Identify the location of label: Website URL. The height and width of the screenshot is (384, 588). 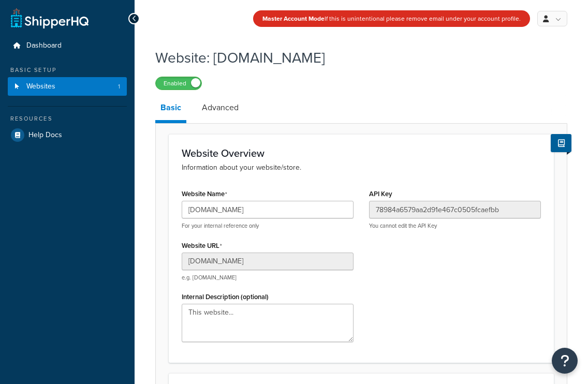
(202, 245).